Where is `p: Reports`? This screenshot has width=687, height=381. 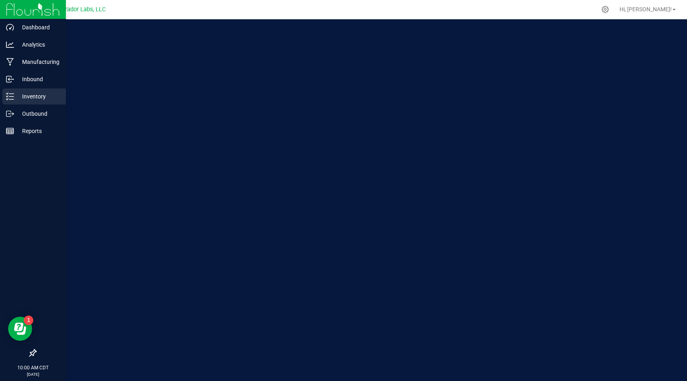
p: Reports is located at coordinates (38, 131).